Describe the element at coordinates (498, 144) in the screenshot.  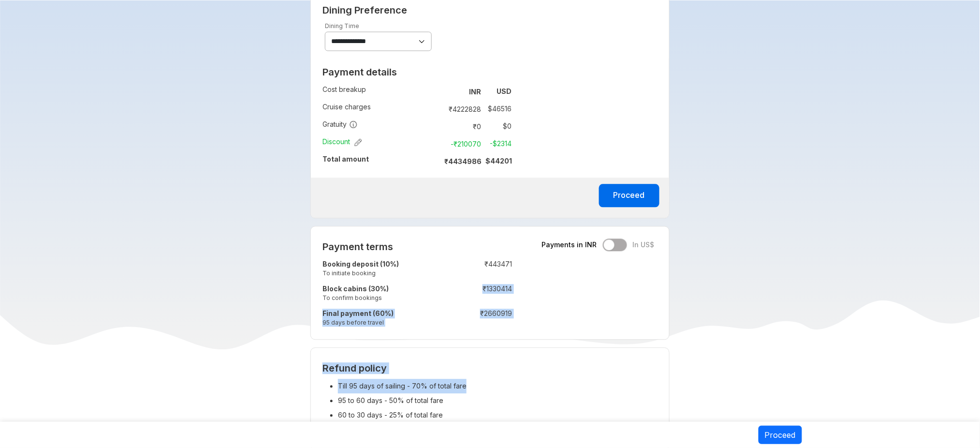
I see `td: -$ 2314` at that location.